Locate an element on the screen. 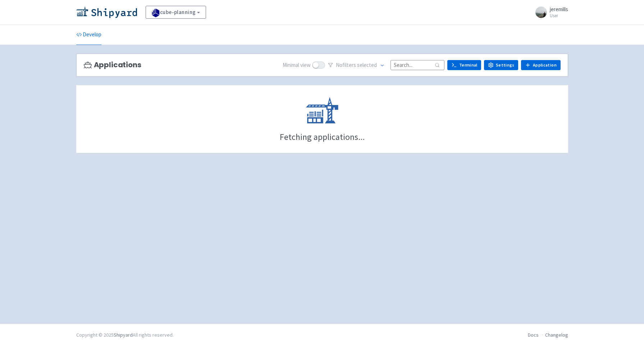 Image resolution: width=644 pixels, height=346 pixels. a: Changelog is located at coordinates (556, 335).